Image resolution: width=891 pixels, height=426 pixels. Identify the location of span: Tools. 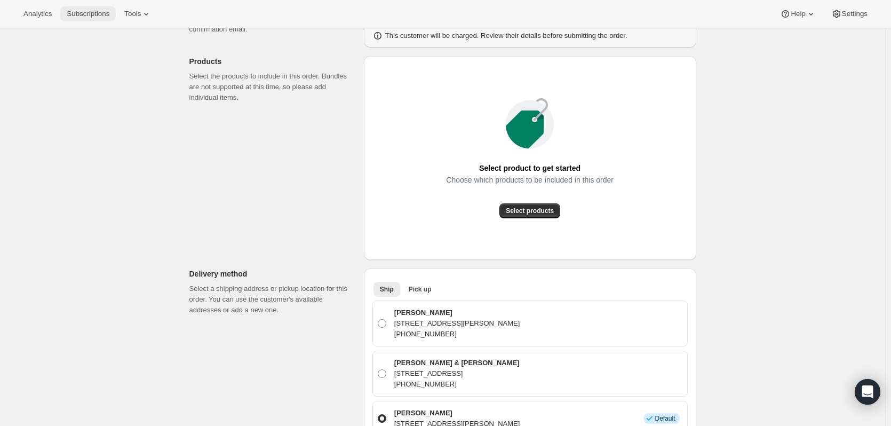
(132, 14).